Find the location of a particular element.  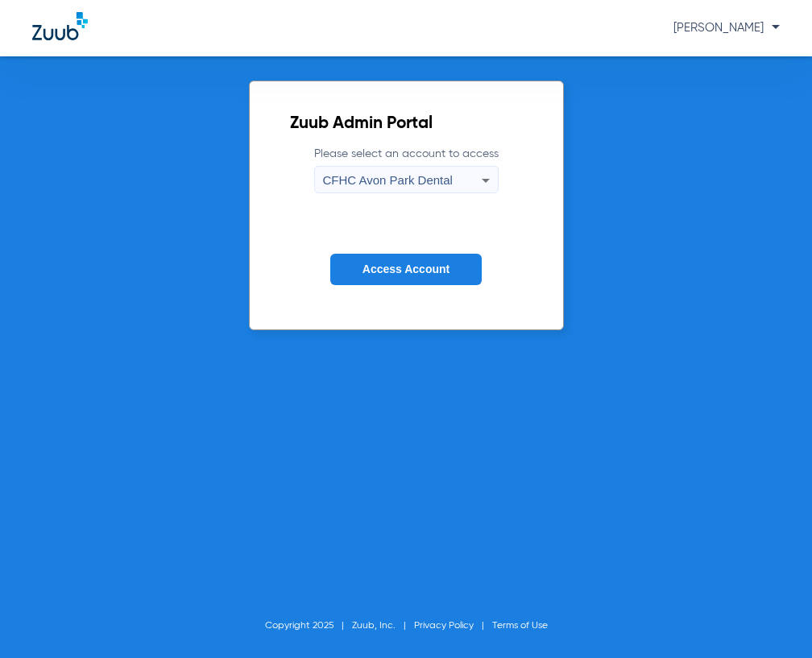

img: Zuub Logo is located at coordinates (60, 25).